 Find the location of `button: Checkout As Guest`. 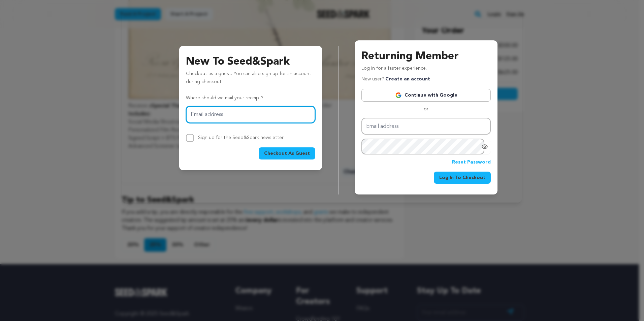

button: Checkout As Guest is located at coordinates (287, 153).